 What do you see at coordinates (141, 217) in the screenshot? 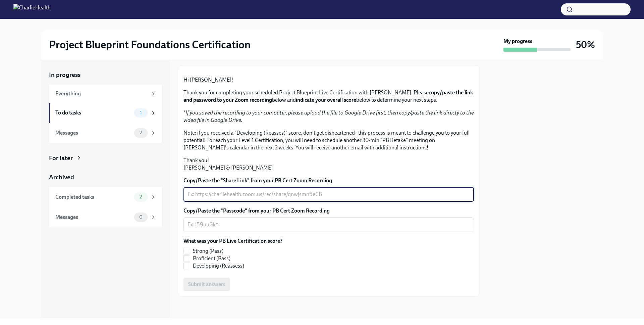
I see `span: 0` at bounding box center [141, 217].